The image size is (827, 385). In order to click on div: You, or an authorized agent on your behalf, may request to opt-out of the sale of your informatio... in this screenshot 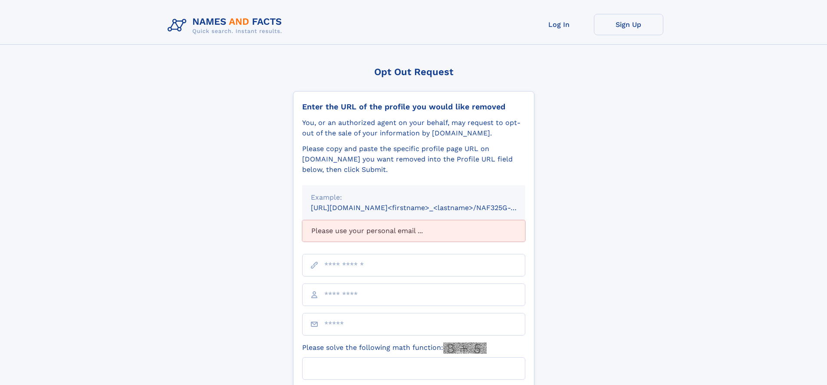, I will do `click(414, 128)`.